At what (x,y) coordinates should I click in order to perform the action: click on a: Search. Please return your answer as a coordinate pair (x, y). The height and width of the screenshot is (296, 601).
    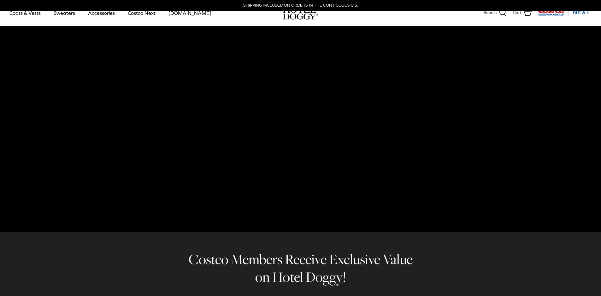
    Looking at the image, I should click on (495, 13).